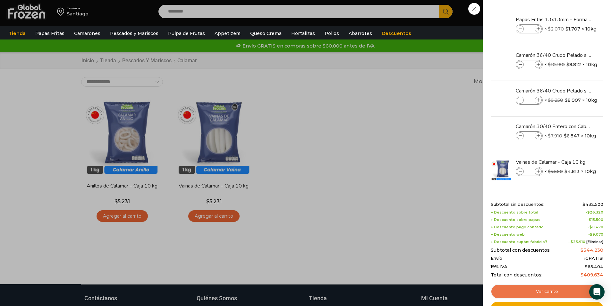 The height and width of the screenshot is (306, 611). What do you see at coordinates (186, 33) in the screenshot?
I see `a: Pulpa de Frutas` at bounding box center [186, 33].